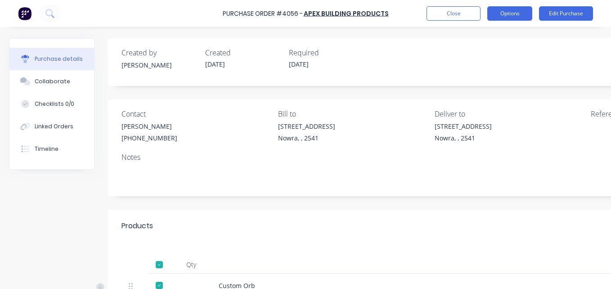 The image size is (611, 289). I want to click on div: Linked Orders, so click(54, 126).